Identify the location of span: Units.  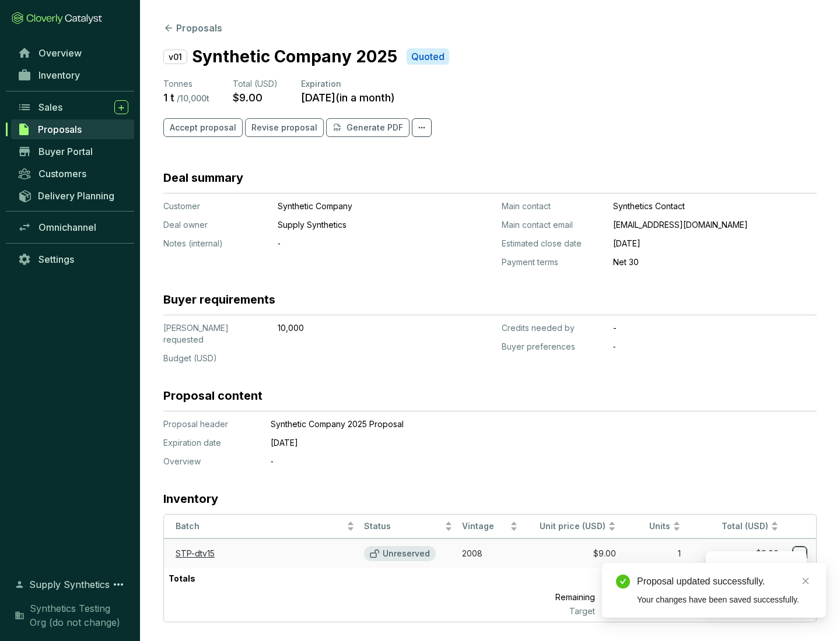
(648, 527).